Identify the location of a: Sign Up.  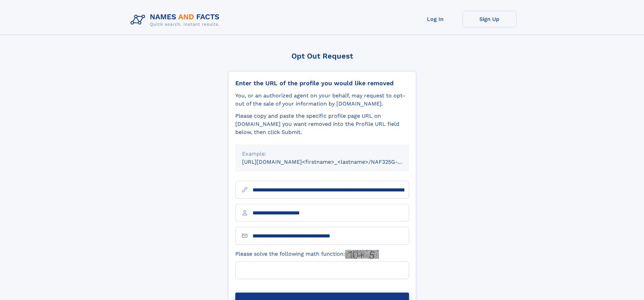
(490, 19).